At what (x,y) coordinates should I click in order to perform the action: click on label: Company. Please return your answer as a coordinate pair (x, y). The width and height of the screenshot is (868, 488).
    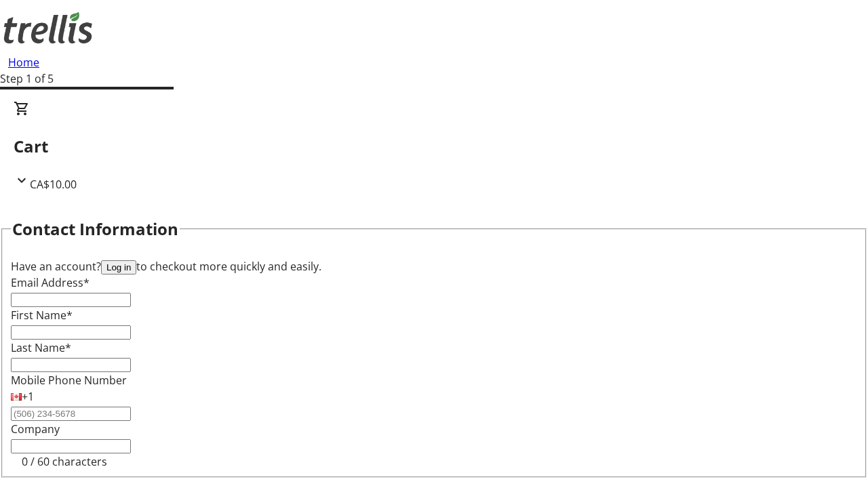
    Looking at the image, I should click on (36, 429).